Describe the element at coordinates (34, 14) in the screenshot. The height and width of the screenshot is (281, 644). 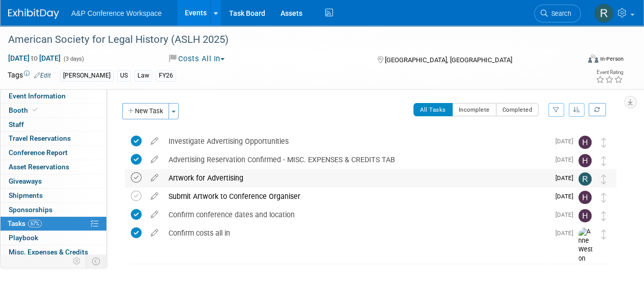
I see `img: ExhibitDay` at that location.